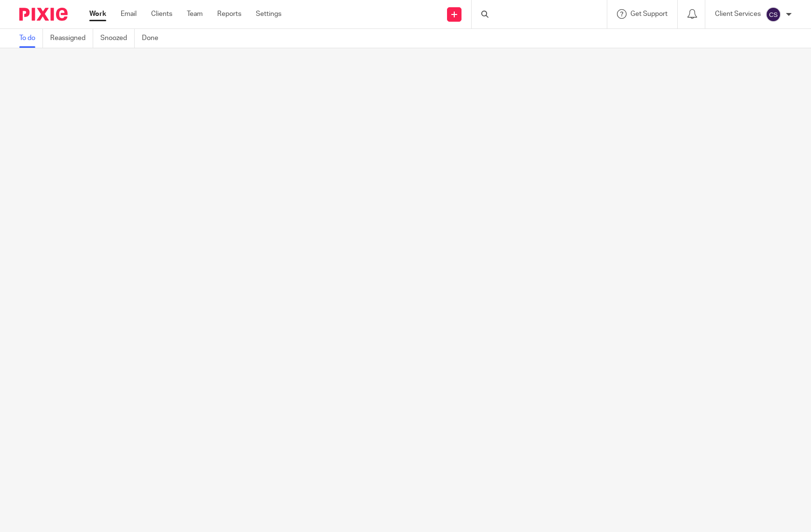 This screenshot has width=811, height=532. I want to click on p: Client Services, so click(738, 14).